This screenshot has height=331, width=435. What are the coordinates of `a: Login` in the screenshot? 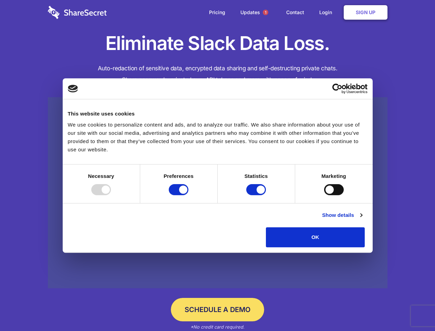 It's located at (327, 12).